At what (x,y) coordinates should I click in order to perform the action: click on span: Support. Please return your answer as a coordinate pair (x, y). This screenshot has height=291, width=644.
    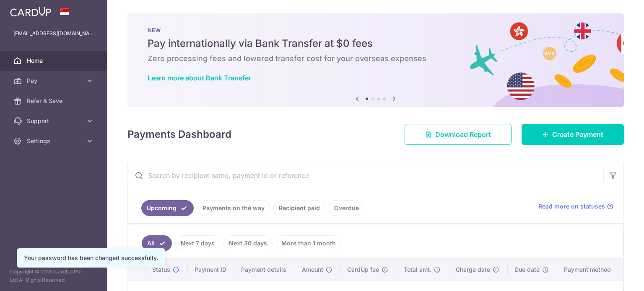
    Looking at the image, I should click on (54, 121).